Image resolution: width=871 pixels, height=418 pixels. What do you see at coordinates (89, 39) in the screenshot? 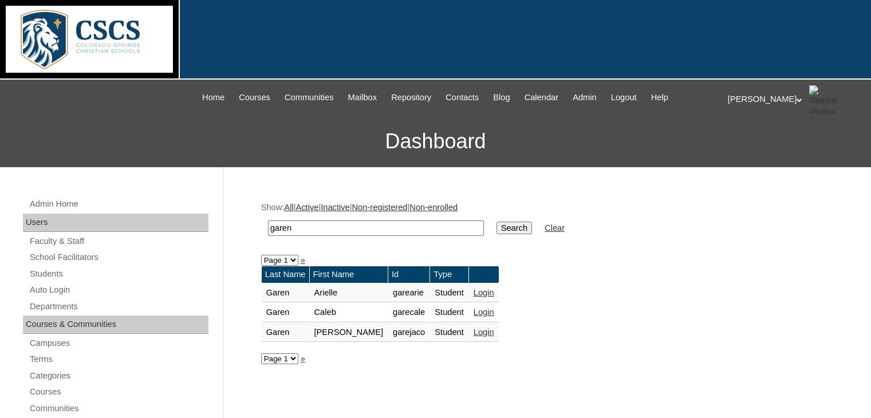
I see `img: logo-white.png` at bounding box center [89, 39].